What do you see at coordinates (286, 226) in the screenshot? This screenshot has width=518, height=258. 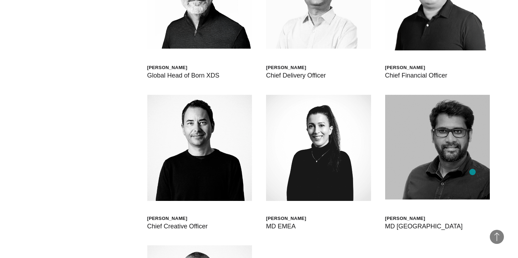 I see `div: MD EMEA` at bounding box center [286, 226].